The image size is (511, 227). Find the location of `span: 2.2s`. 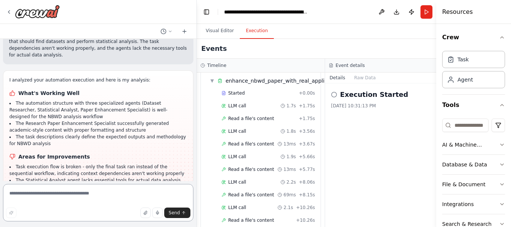

span: 2.2s is located at coordinates (291, 182).